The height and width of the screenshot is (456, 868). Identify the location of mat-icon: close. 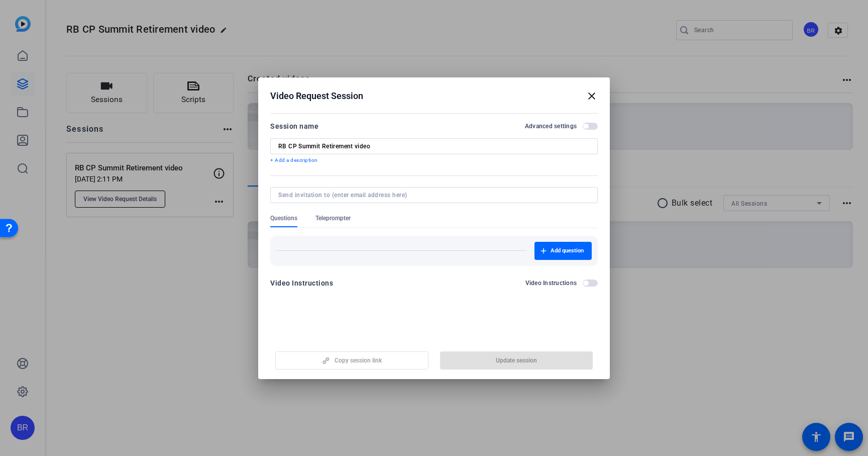
(592, 96).